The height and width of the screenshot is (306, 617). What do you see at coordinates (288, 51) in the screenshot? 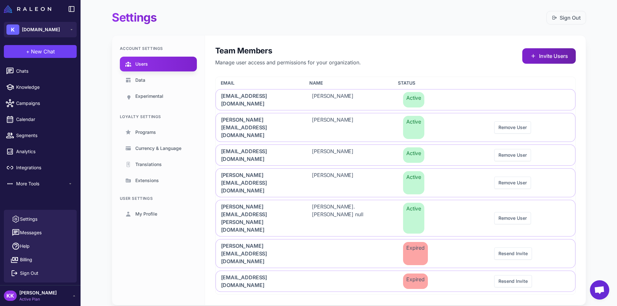
I see `h2: Team Members` at bounding box center [288, 51].